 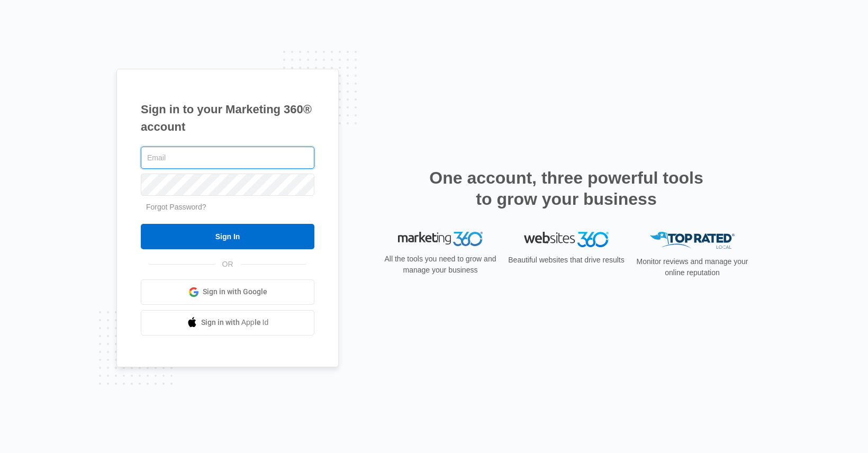 I want to click on img: Websites 360, so click(x=566, y=239).